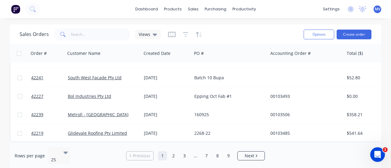 The width and height of the screenshot is (391, 168). Describe the element at coordinates (250, 156) in the screenshot. I see `span: Next` at that location.